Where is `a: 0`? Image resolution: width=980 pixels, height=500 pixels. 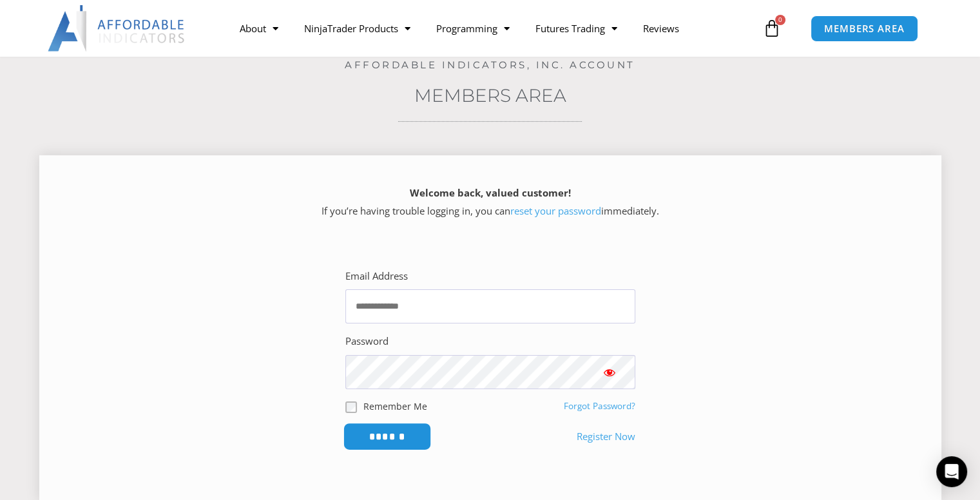
a: 0 is located at coordinates (772, 28).